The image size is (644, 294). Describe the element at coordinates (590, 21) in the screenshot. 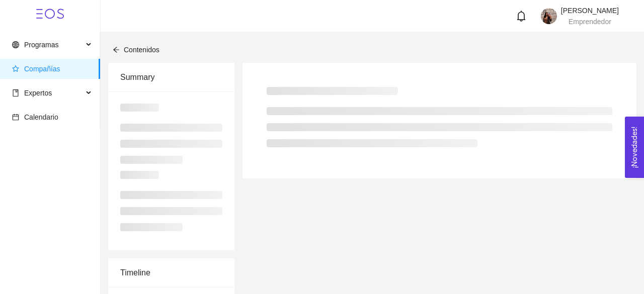

I see `span: Emprendedor` at that location.